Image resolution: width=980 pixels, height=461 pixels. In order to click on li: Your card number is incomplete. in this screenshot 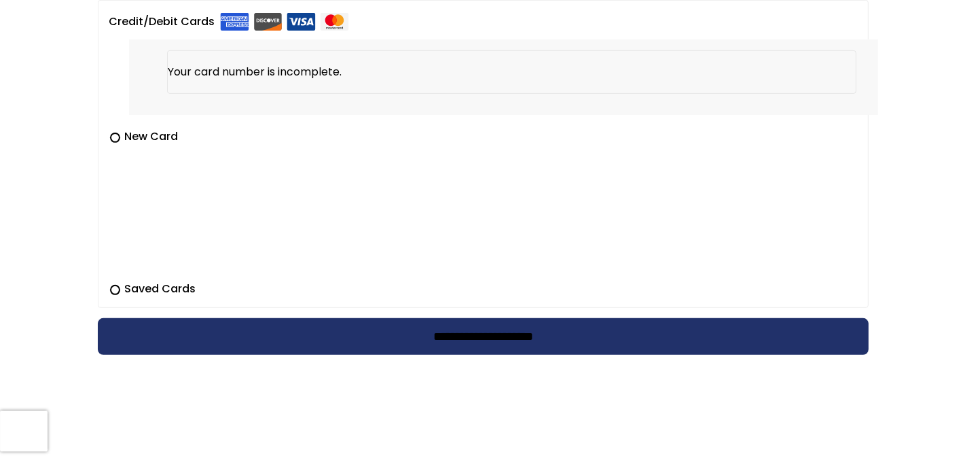, I will do `click(512, 72)`.